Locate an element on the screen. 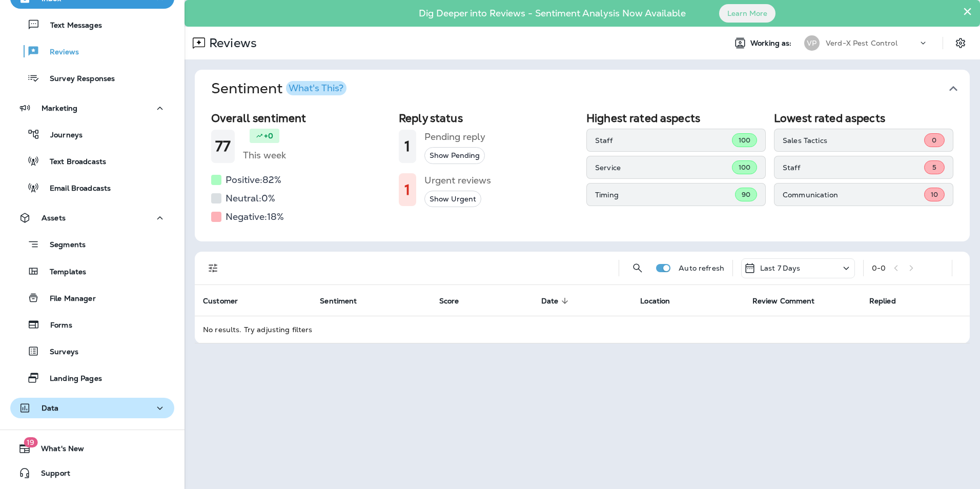 Image resolution: width=980 pixels, height=489 pixels. button: Templates is located at coordinates (92, 271).